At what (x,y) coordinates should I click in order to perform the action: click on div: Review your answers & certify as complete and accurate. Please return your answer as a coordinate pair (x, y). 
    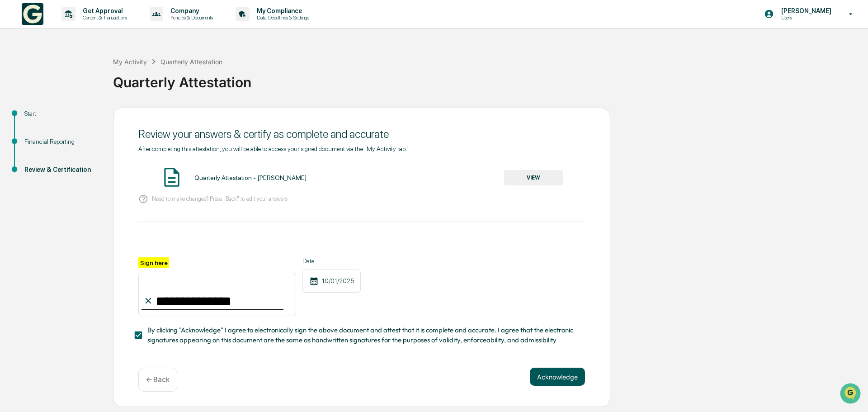
    Looking at the image, I should click on (362, 134).